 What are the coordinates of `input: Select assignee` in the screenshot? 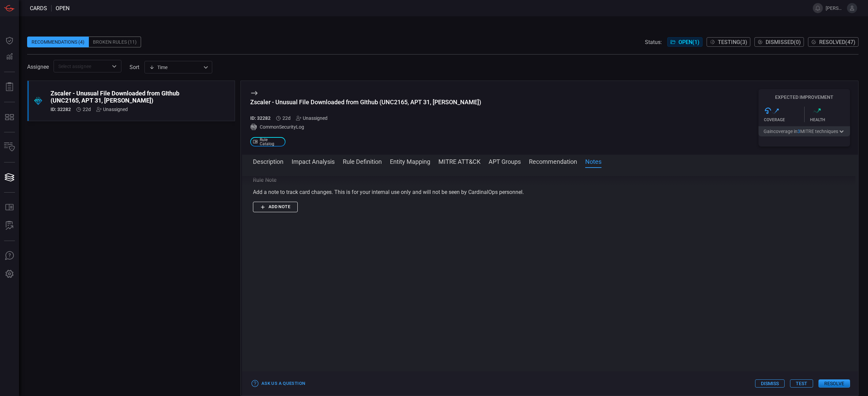 It's located at (82, 66).